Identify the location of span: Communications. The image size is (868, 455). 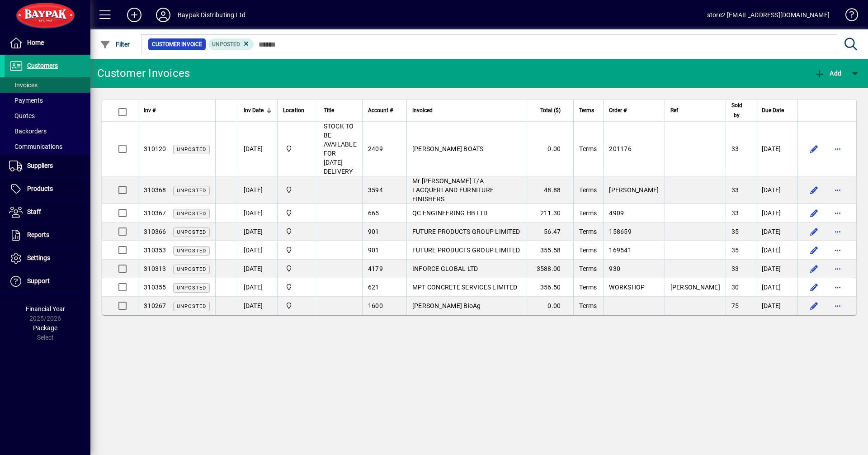
(36, 146).